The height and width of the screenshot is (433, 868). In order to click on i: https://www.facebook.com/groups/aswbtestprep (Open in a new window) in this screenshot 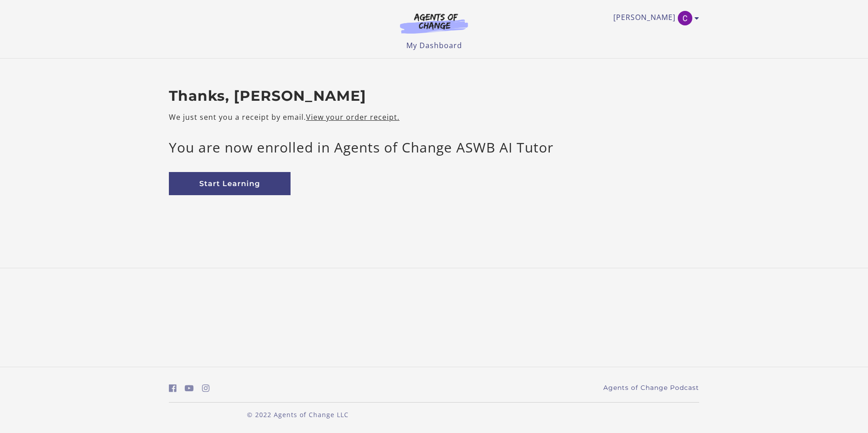, I will do `click(172, 388)`.